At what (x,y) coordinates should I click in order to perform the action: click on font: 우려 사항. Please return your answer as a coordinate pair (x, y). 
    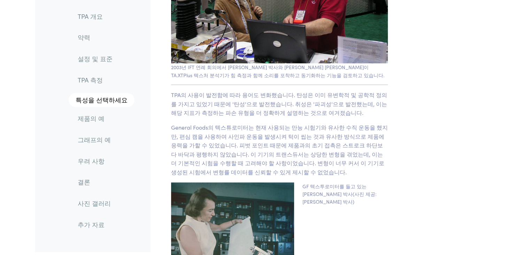
    Looking at the image, I should click on (91, 160).